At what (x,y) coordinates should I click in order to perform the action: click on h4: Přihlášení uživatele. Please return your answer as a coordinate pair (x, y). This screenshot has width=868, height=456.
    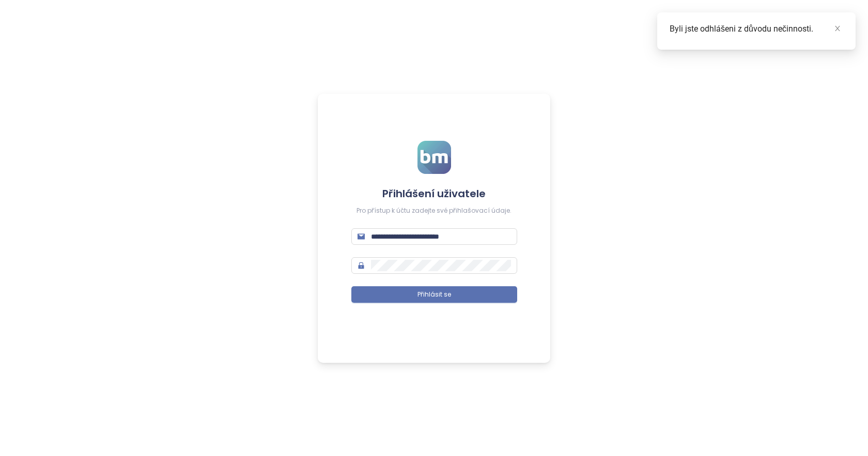
    Looking at the image, I should click on (434, 194).